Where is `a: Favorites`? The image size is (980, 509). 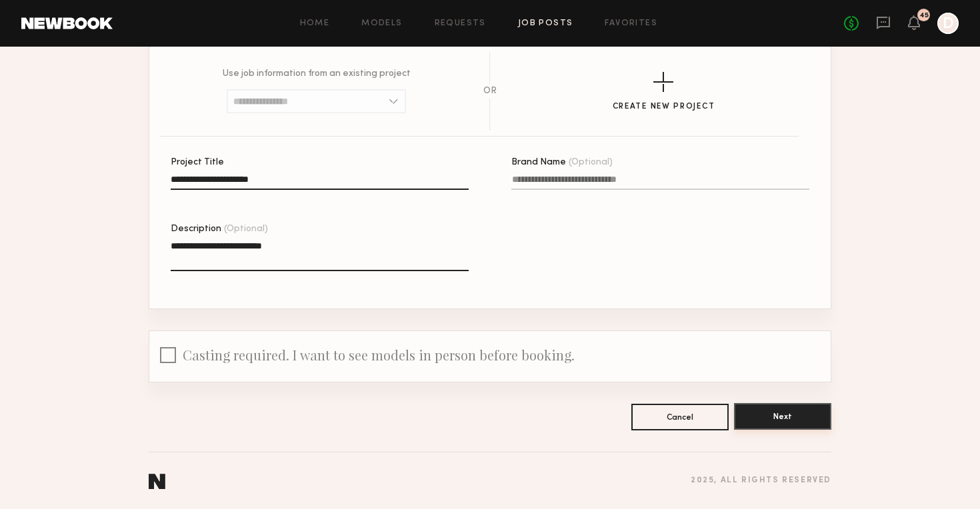
a: Favorites is located at coordinates (631, 23).